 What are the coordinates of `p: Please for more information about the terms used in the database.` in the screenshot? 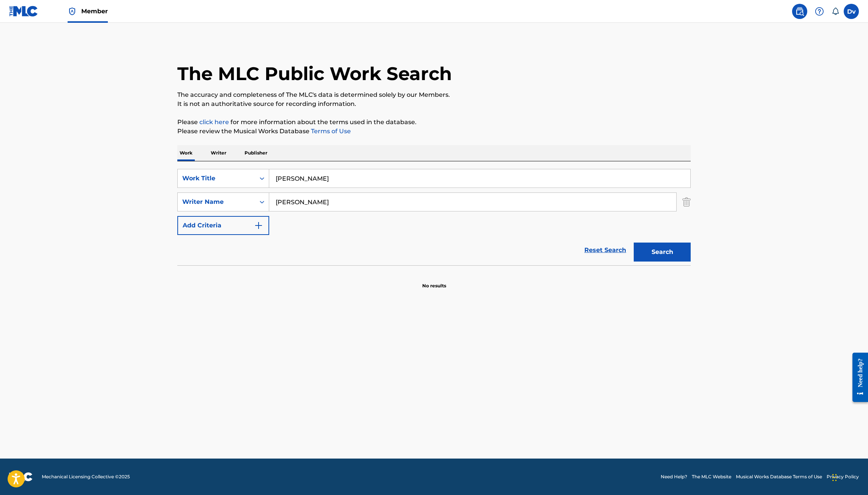 It's located at (434, 122).